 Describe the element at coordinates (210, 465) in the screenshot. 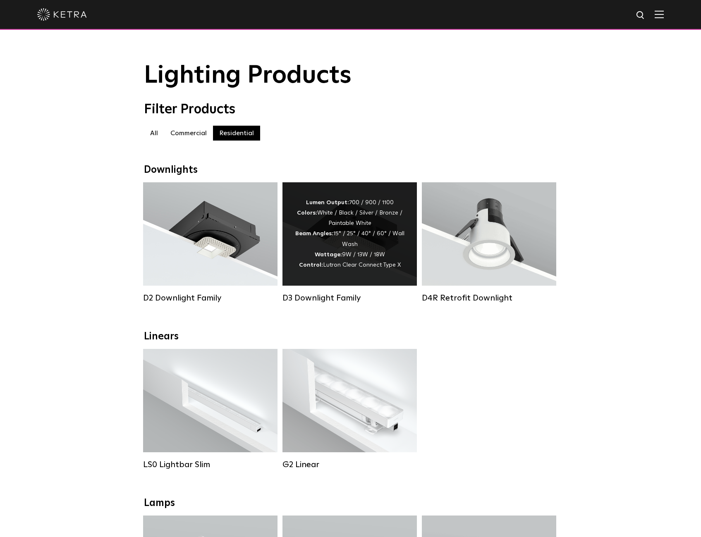

I see `div: LS0 Lightbar Slim` at that location.